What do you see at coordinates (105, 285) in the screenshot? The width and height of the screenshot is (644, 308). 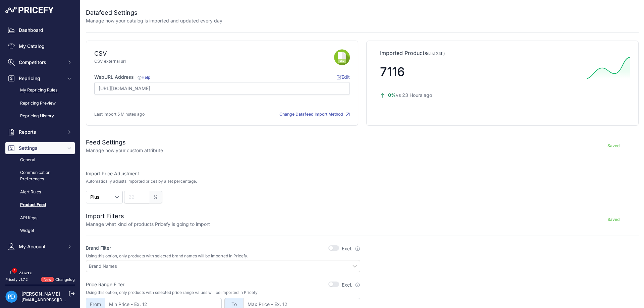 I see `label: Price Range Filter` at bounding box center [105, 285].